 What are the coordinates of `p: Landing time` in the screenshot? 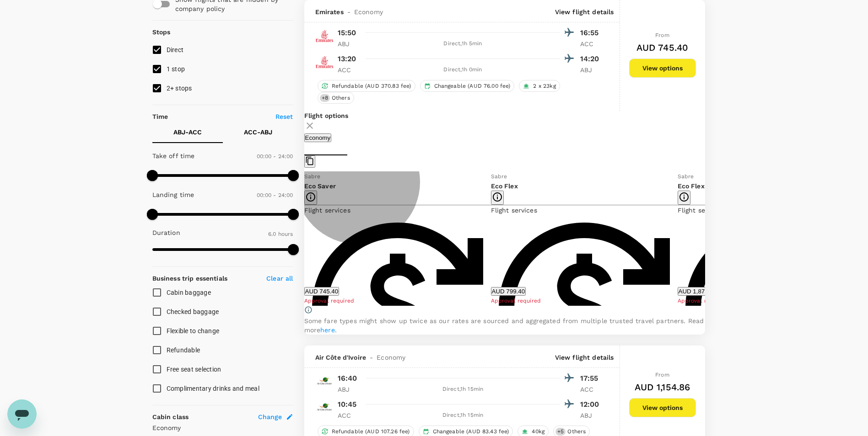 It's located at (173, 195).